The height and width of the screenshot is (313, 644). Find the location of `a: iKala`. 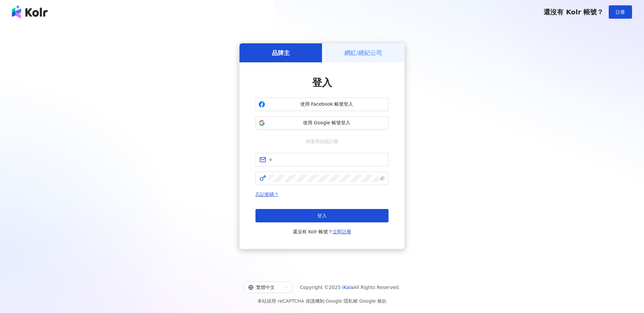

a: iKala is located at coordinates (348, 287).